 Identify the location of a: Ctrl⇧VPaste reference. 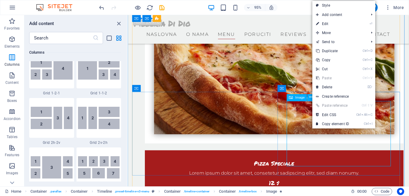
(333, 106).